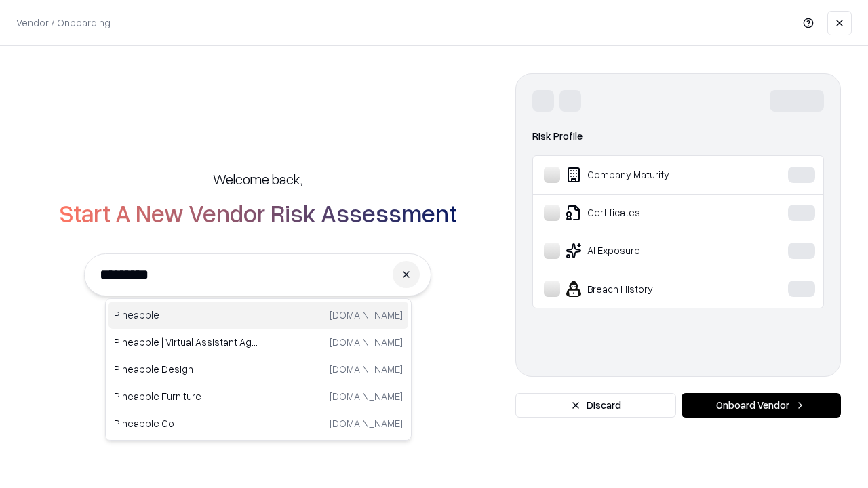 The width and height of the screenshot is (868, 488). I want to click on button: Onboard Vendor, so click(761, 405).